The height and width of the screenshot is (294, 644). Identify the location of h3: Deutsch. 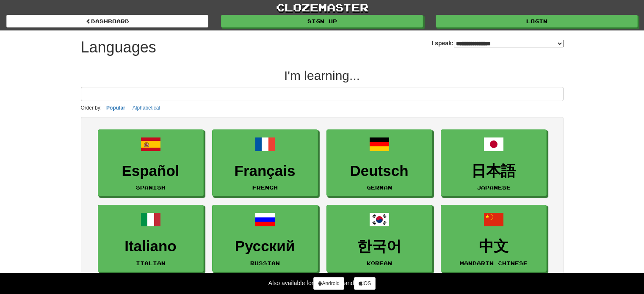
(379, 171).